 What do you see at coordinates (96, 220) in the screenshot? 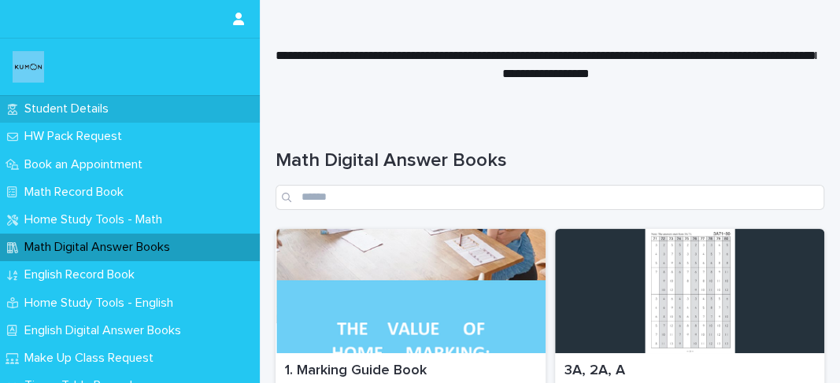
I see `p: Home Study Tools - Math` at bounding box center [96, 220].